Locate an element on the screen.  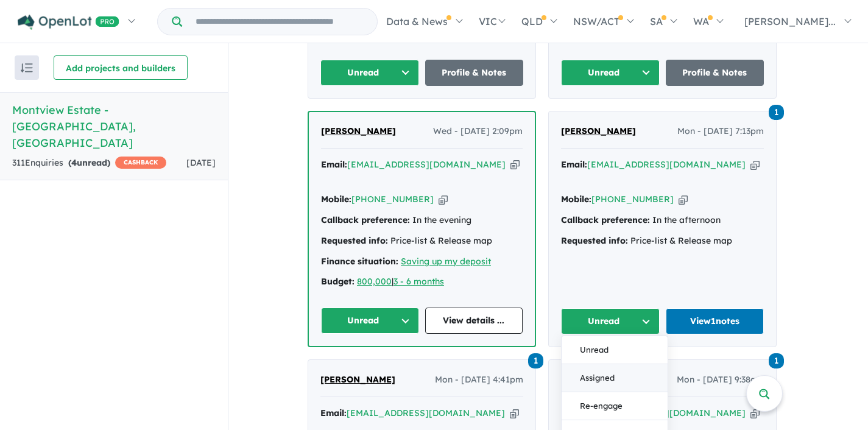
div: In the evening is located at coordinates (422, 221).